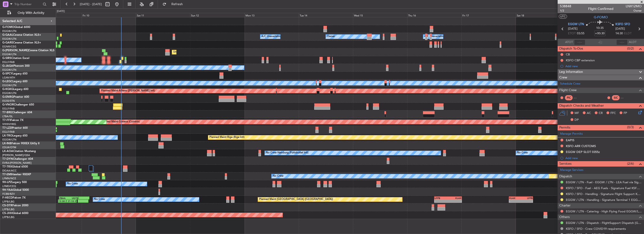 The image size is (644, 234). What do you see at coordinates (565, 205) in the screenshot?
I see `span: Charter` at bounding box center [565, 205].